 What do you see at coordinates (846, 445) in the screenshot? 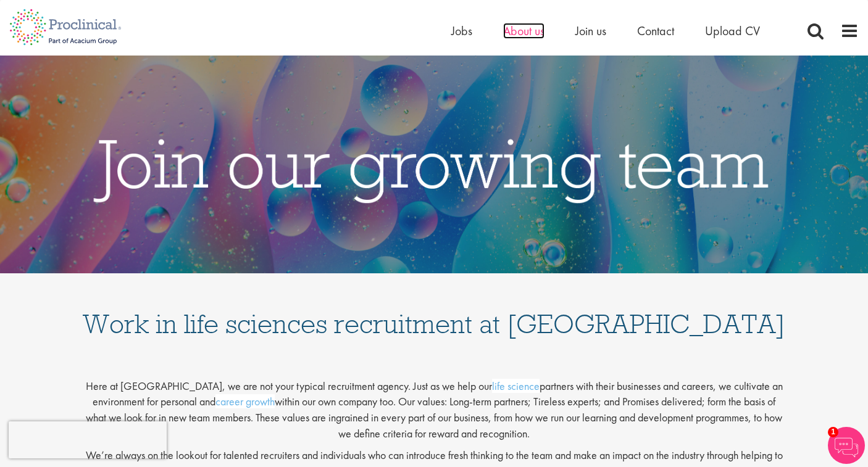
I see `img: Chatbot` at bounding box center [846, 445].